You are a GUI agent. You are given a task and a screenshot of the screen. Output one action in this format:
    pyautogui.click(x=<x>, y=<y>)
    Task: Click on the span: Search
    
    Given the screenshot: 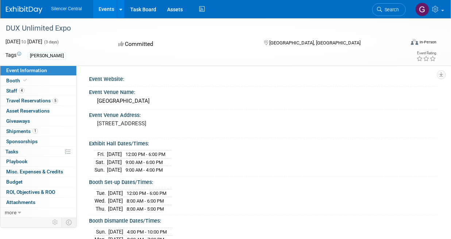 What is the action you would take?
    pyautogui.click(x=390, y=9)
    